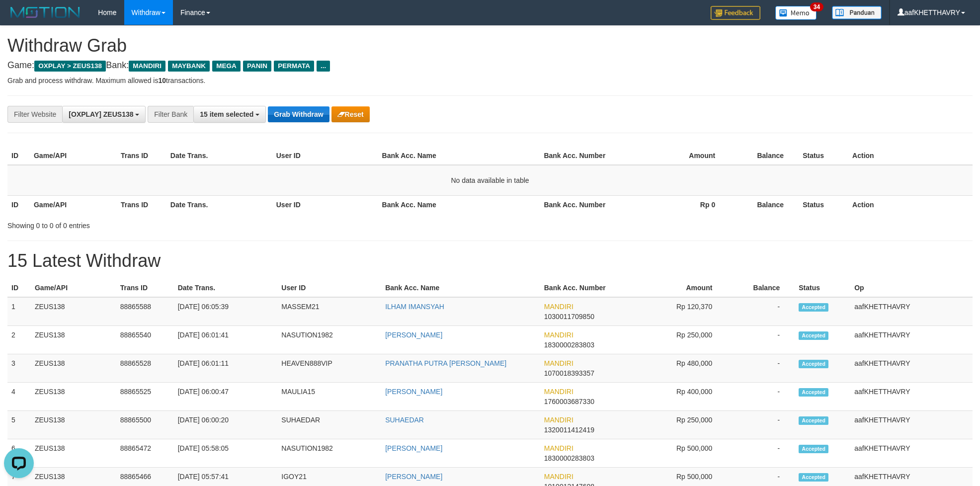  What do you see at coordinates (189, 66) in the screenshot?
I see `span: MAYBANK` at bounding box center [189, 66].